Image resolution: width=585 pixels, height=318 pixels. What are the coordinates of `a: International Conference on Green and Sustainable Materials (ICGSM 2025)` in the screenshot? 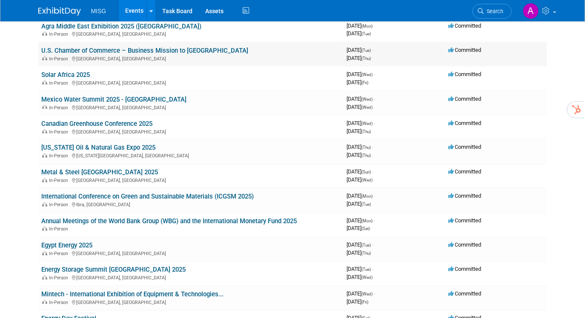 It's located at (148, 197).